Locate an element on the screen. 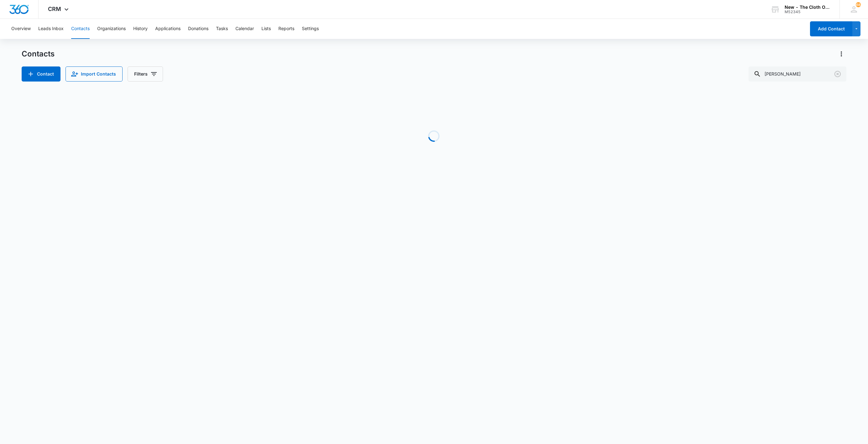 Image resolution: width=868 pixels, height=444 pixels. button: Import Contacts is located at coordinates (94, 74).